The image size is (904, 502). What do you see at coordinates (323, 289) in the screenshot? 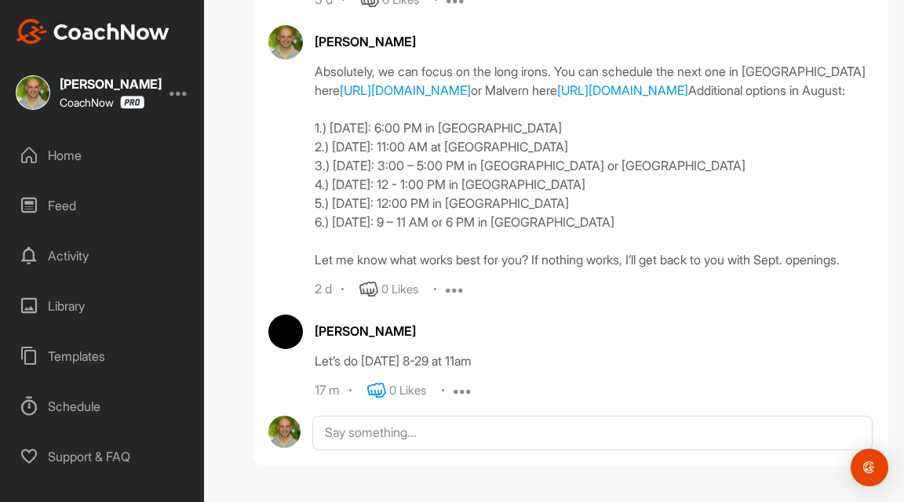
I see `div: 2 d` at bounding box center [323, 289].